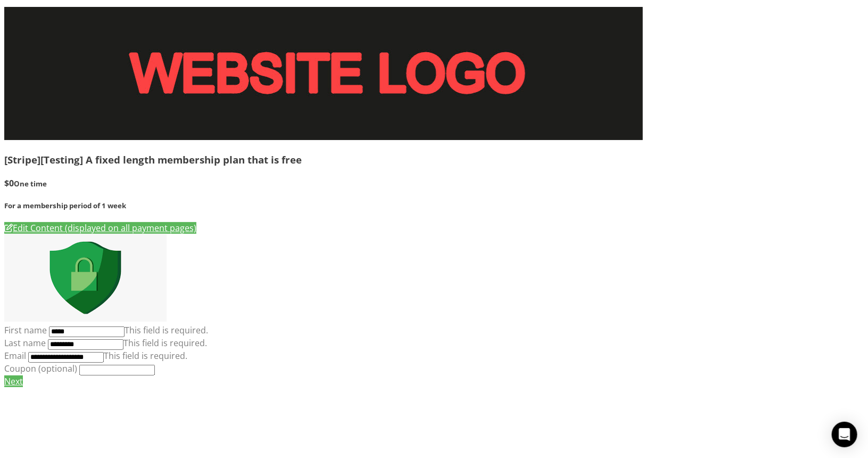  Describe the element at coordinates (148, 66) in the screenshot. I see `div: Keywords by Traffic` at that location.